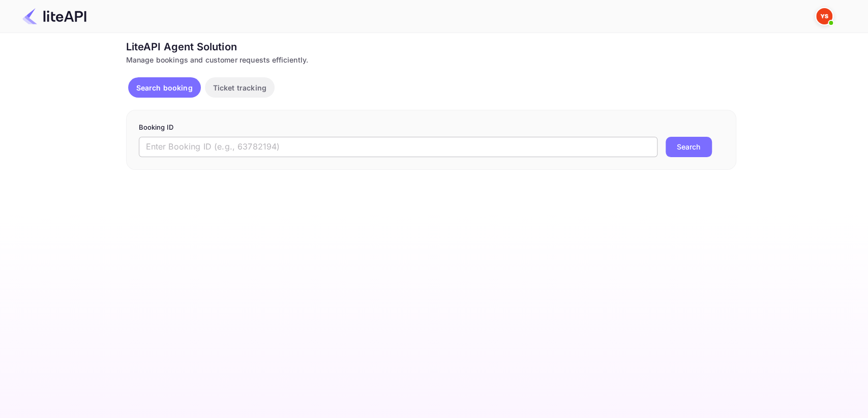 This screenshot has width=868, height=418. Describe the element at coordinates (164, 87) in the screenshot. I see `p: Search booking` at that location.